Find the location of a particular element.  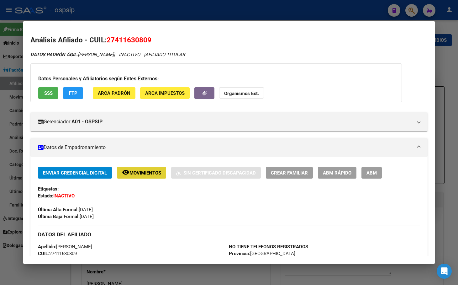

button: ARCA Impuestos is located at coordinates (165, 93).